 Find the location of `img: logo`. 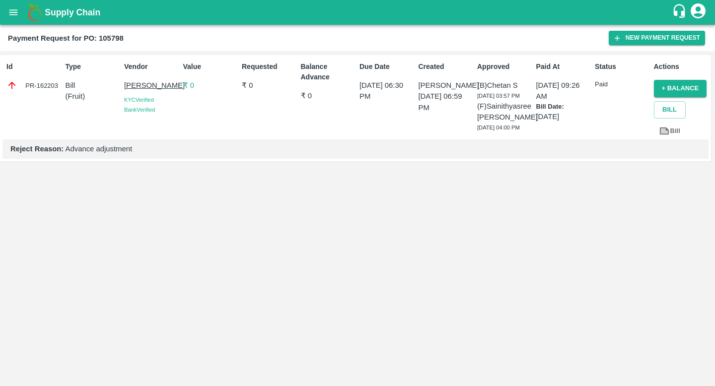

img: logo is located at coordinates (35, 12).